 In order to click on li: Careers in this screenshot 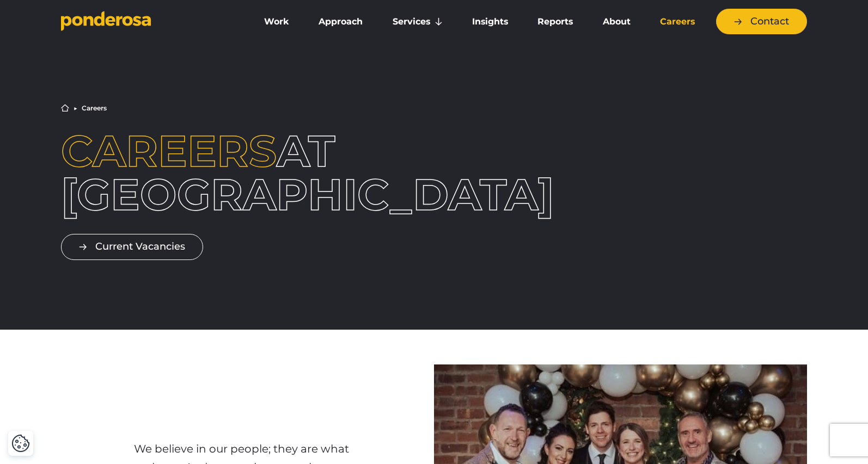, I will do `click(94, 108)`.